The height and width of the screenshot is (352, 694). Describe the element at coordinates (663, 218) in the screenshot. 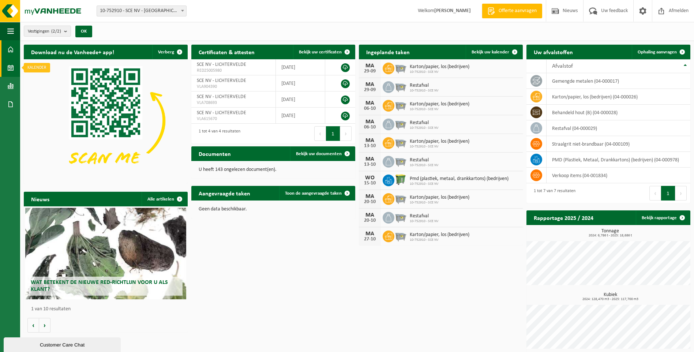

I see `a: Bekijk rapportage` at that location.